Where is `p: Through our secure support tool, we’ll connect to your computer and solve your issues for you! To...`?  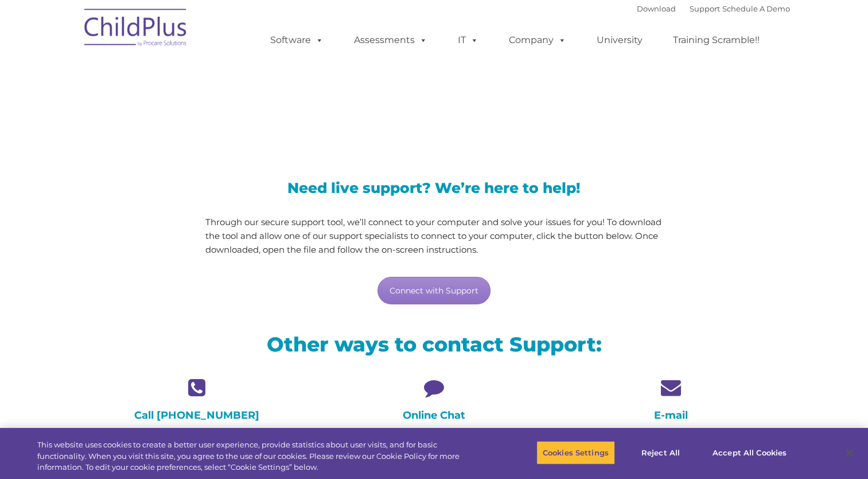 p: Through our secure support tool, we’ll connect to your computer and solve your issues for you! To... is located at coordinates (434, 236).